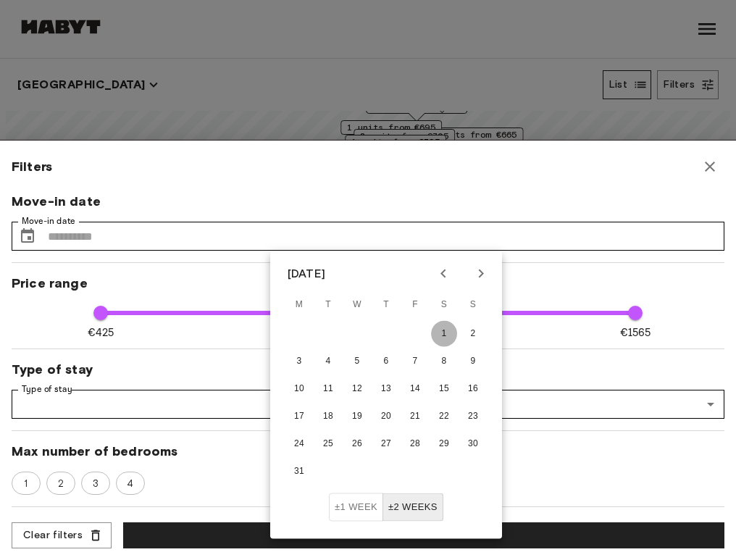  I want to click on span: €425, so click(101, 332).